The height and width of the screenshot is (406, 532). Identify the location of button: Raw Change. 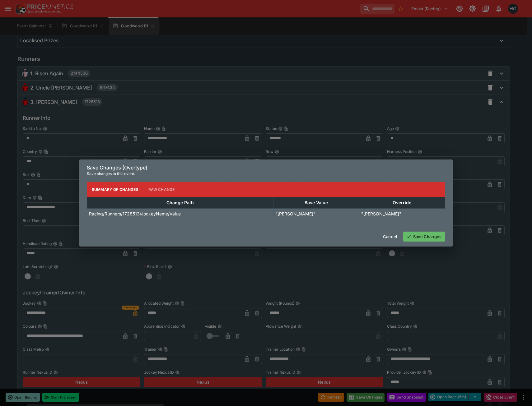
(161, 189).